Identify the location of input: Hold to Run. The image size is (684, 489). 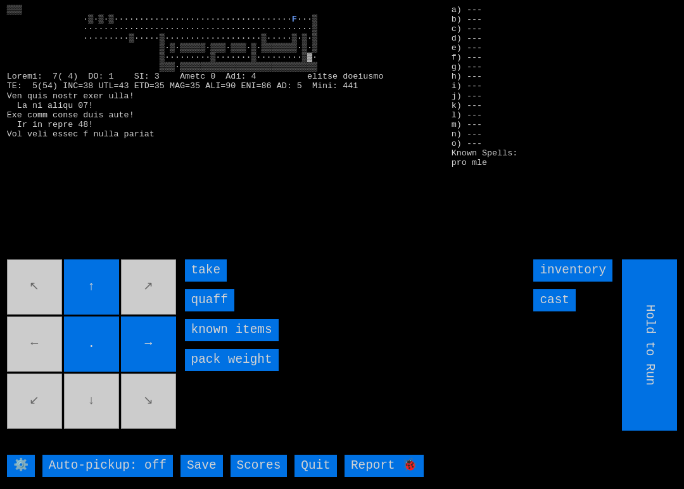
(650, 345).